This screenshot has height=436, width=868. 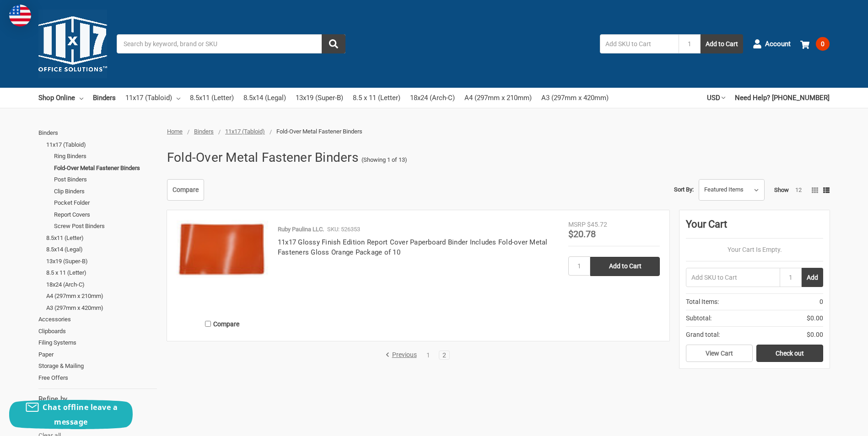 What do you see at coordinates (175, 131) in the screenshot?
I see `span: Home` at bounding box center [175, 131].